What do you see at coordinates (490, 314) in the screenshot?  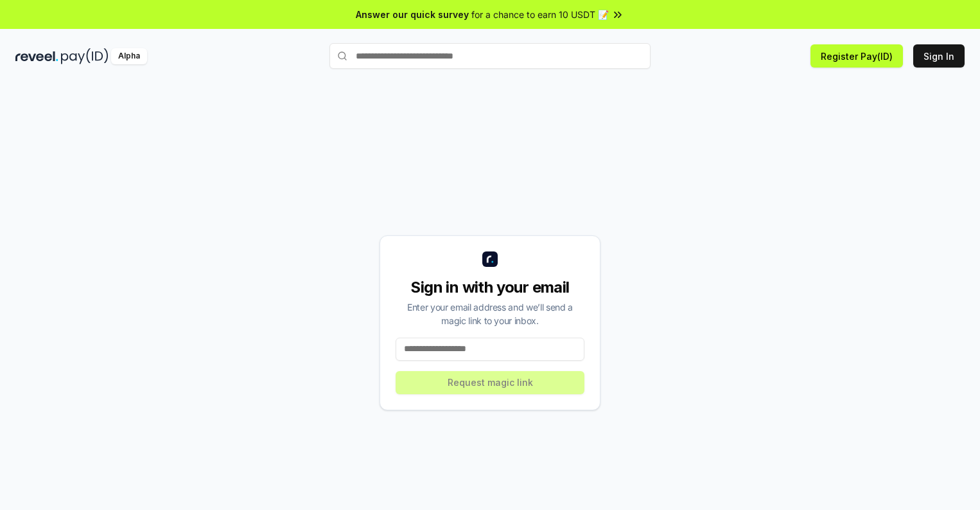 I see `div: Enter your email address and we’ll send a magic link to your inbox.` at bounding box center [490, 314].